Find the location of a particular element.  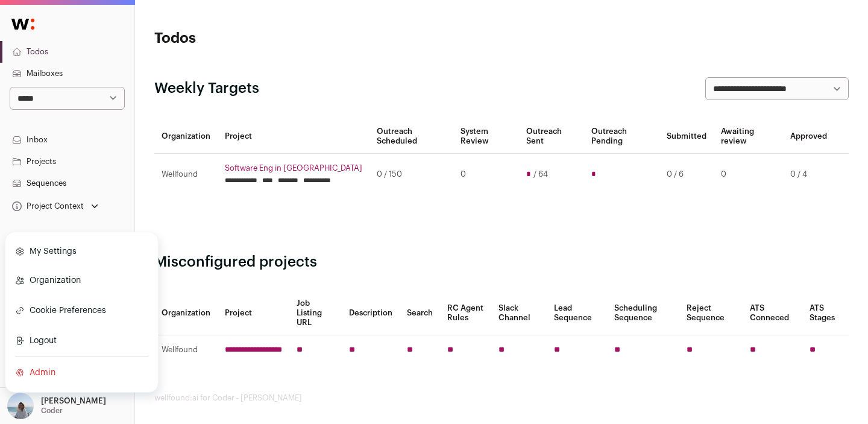

td: 0 / 6 is located at coordinates (686, 175).